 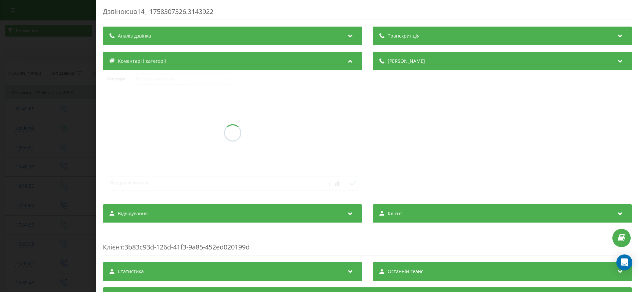 I want to click on span: Коментарі і категорії, so click(x=142, y=61).